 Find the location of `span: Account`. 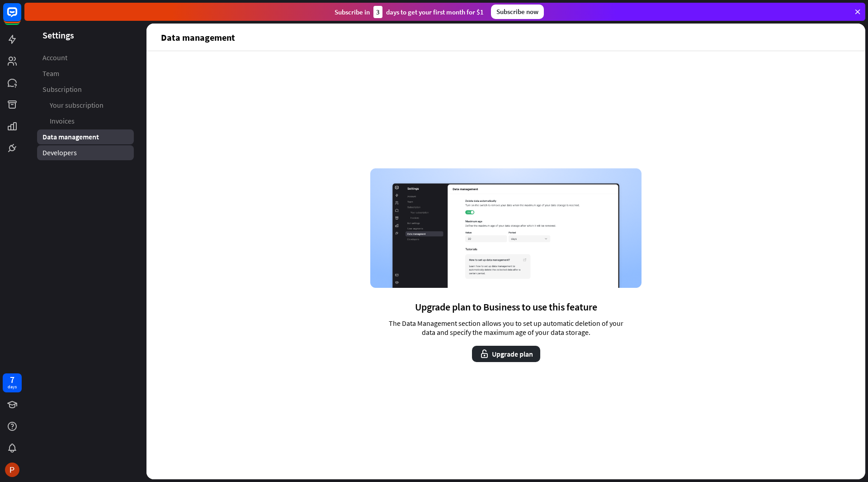

span: Account is located at coordinates (55, 57).